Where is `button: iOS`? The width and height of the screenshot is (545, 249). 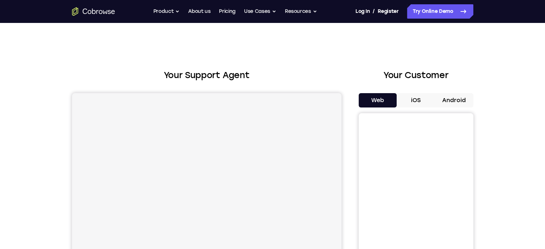 button: iOS is located at coordinates (416, 100).